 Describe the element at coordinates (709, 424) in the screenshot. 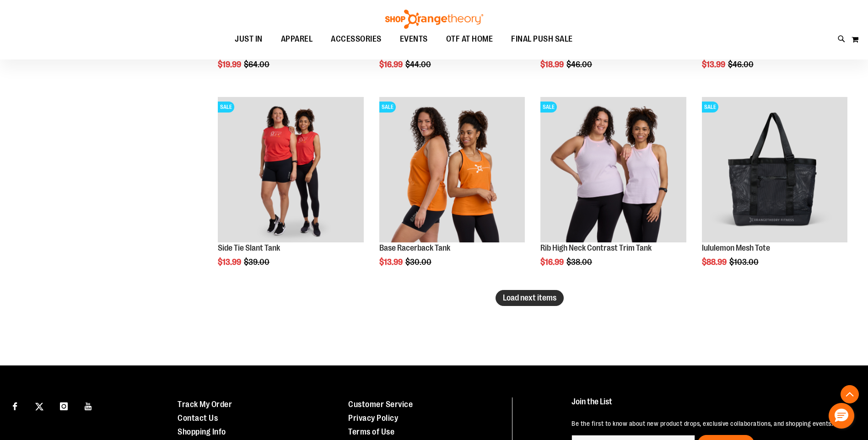

I see `p: Be the first to know about new product drops, exclusive collaborations, and shopping events!` at that location.